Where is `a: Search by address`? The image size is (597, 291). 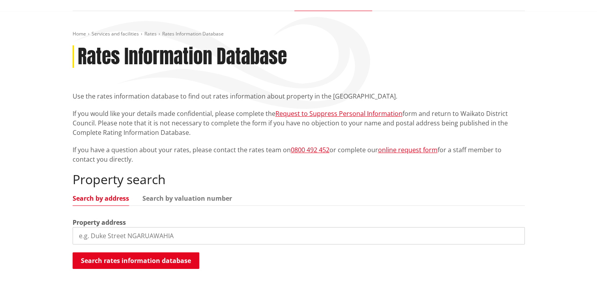
a: Search by address is located at coordinates (101, 199).